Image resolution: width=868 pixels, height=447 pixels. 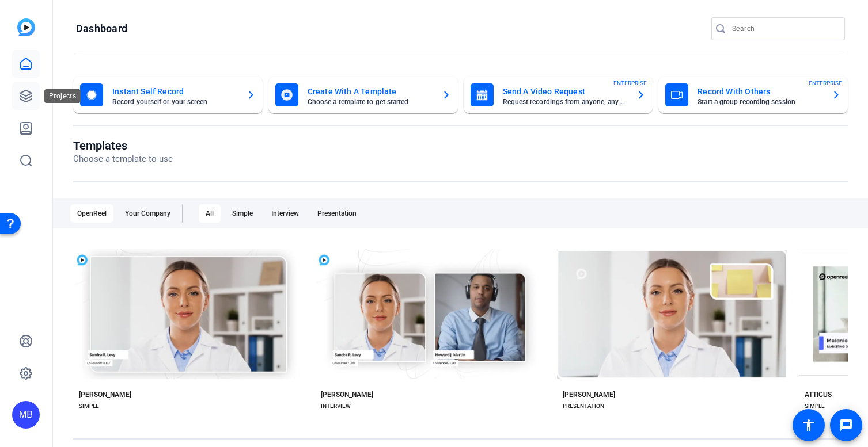 What do you see at coordinates (784, 29) in the screenshot?
I see `input: Search` at bounding box center [784, 29].